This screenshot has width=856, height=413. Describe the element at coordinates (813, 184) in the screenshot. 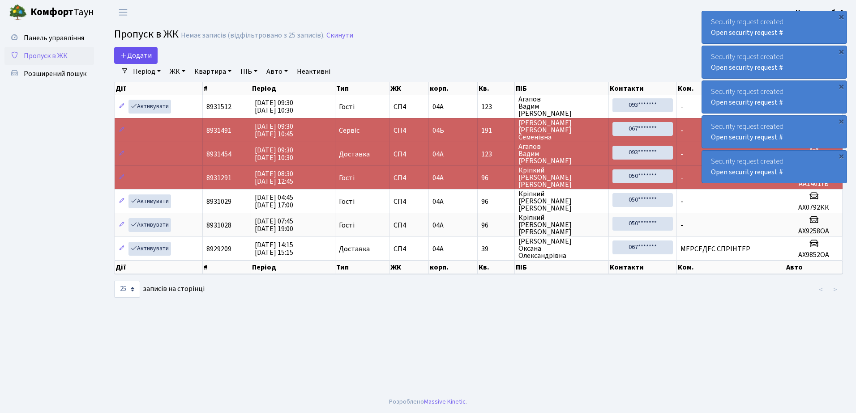

I see `h5: АА1401YB` at that location.